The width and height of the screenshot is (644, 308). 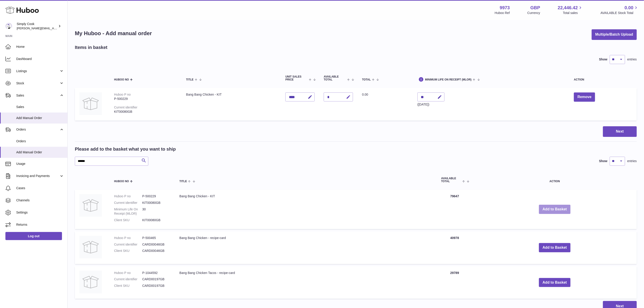 What do you see at coordinates (40, 200) in the screenshot?
I see `span: Channels` at bounding box center [40, 200].